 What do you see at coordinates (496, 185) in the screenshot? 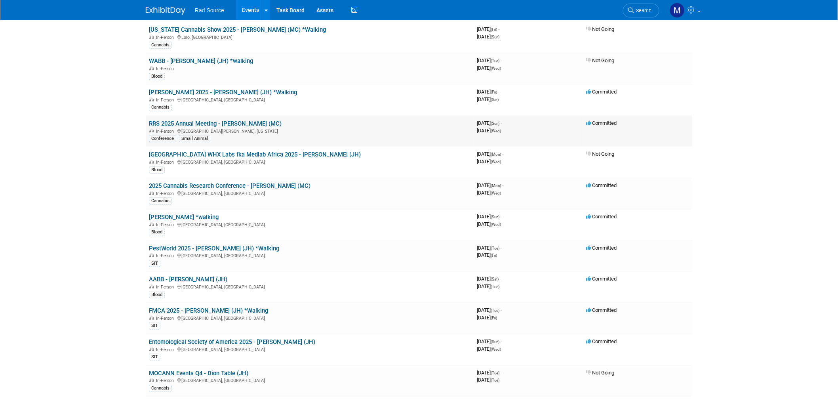
I see `span: (Mon)` at bounding box center [496, 185].